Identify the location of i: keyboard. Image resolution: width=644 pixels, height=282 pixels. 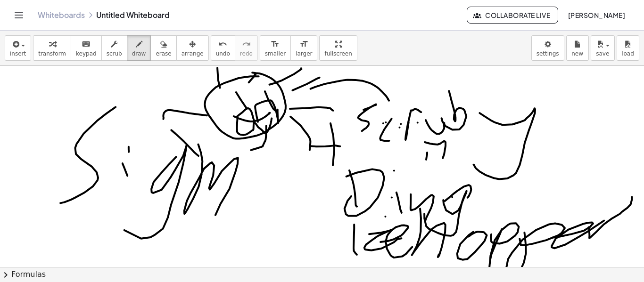
(86, 44).